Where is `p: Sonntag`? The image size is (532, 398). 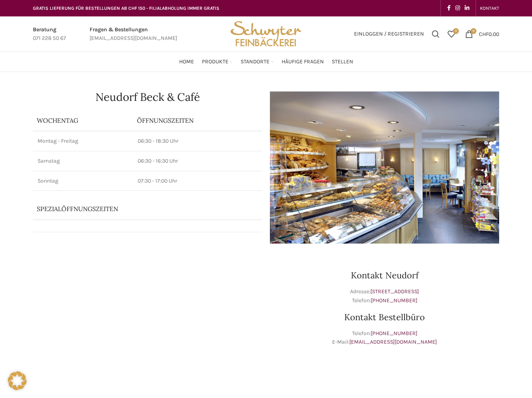
p: Sonntag is located at coordinates (83, 181).